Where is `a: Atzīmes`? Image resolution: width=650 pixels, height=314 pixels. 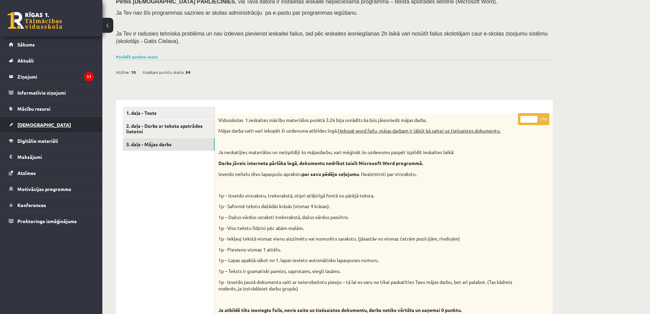 a: Atzīmes is located at coordinates (51, 173).